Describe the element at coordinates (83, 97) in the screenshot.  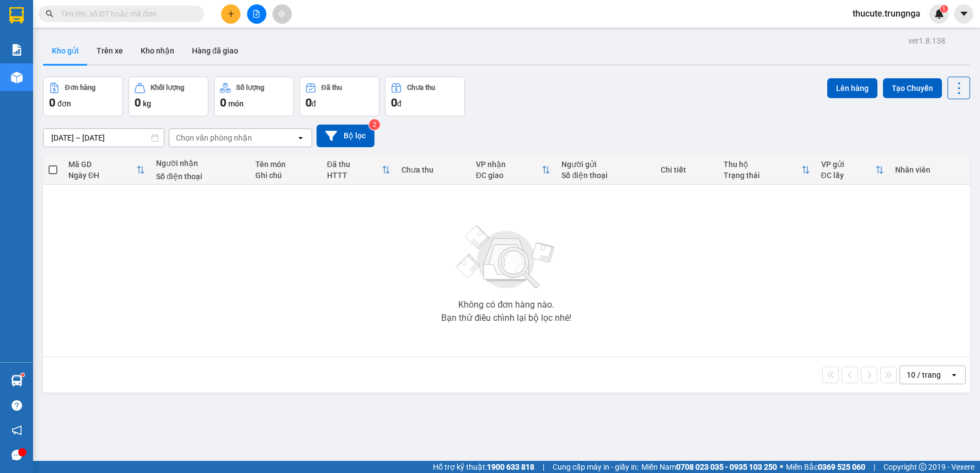
I see `button: Đơn hàng0đơn` at that location.